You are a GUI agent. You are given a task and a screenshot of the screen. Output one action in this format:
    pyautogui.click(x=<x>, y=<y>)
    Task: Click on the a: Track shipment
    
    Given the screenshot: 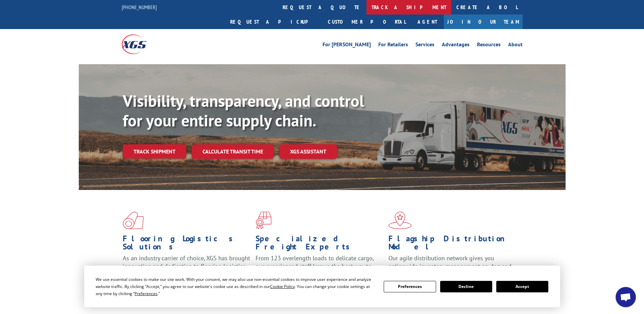 What is the action you would take?
    pyautogui.click(x=155, y=151)
    